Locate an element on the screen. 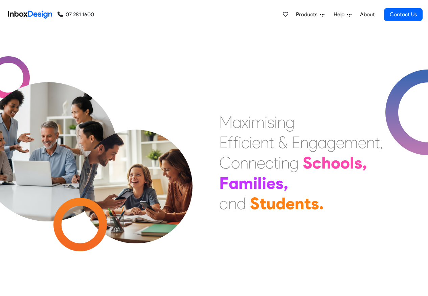 Image resolution: width=428 pixels, height=296 pixels. div: u is located at coordinates (271, 203).